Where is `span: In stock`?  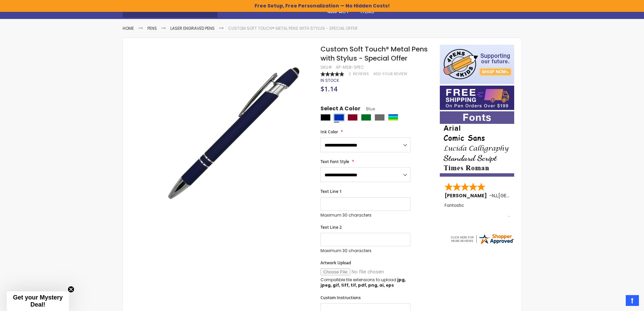 span: In stock is located at coordinates (330, 80).